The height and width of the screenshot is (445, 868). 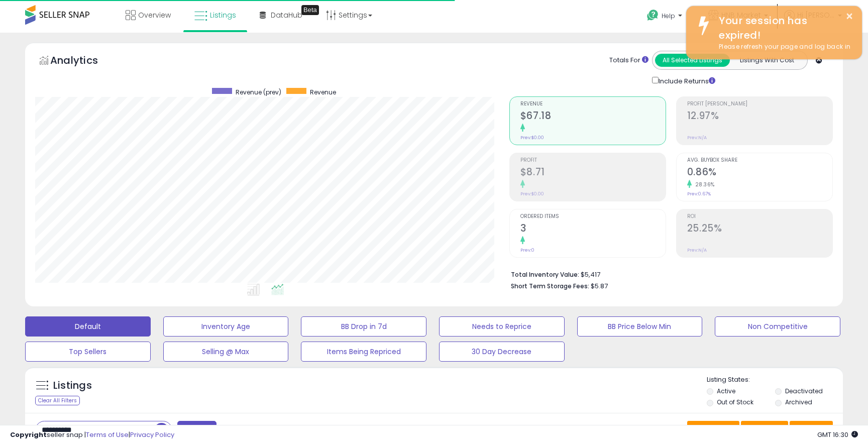 I want to click on span: Ordered Items, so click(x=593, y=216).